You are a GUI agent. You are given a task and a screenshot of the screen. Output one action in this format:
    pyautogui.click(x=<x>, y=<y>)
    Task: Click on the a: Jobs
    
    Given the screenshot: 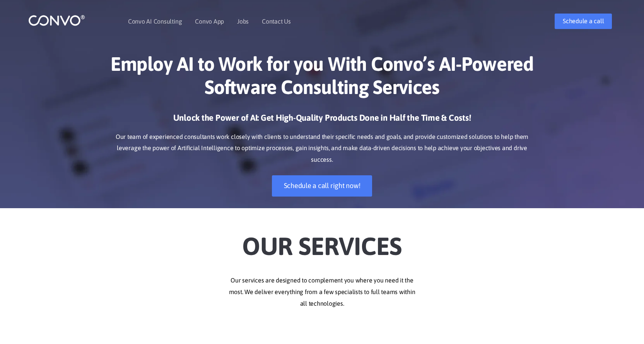 What is the action you would take?
    pyautogui.click(x=243, y=21)
    